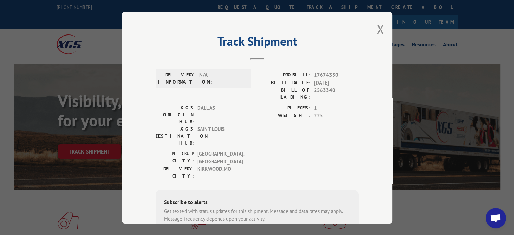  What do you see at coordinates (257, 43) in the screenshot?
I see `h2: Track Shipment` at bounding box center [257, 43].